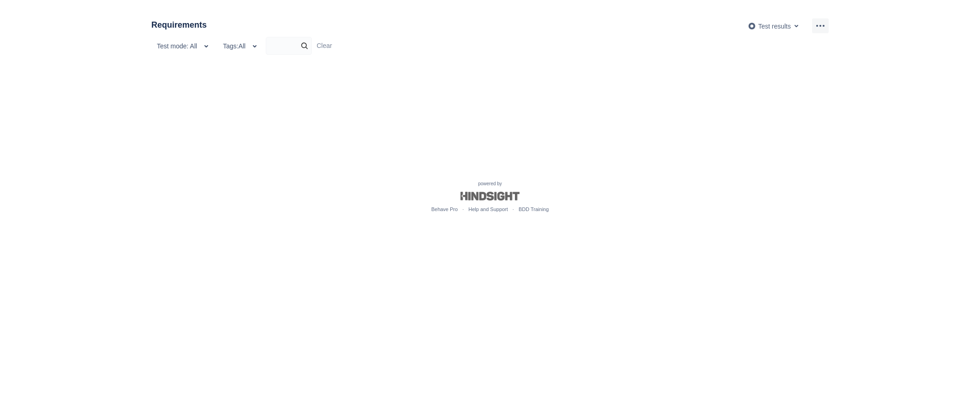  What do you see at coordinates (305, 46) in the screenshot?
I see `span: search icon` at bounding box center [305, 46].